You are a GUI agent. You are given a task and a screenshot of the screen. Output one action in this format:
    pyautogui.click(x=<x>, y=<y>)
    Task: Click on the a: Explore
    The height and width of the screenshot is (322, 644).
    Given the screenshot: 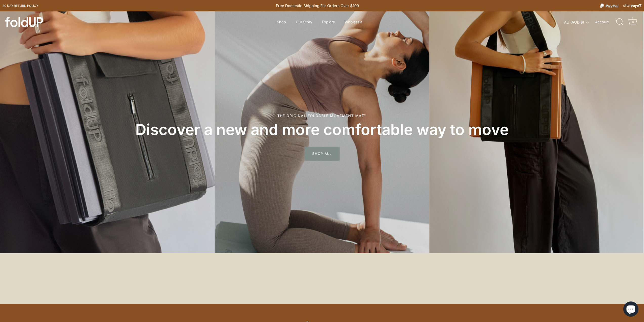 What is the action you would take?
    pyautogui.click(x=328, y=22)
    